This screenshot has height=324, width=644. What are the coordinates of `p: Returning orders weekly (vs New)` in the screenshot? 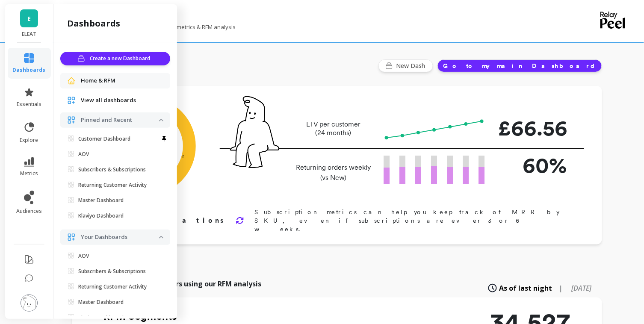 It's located at (333, 173).